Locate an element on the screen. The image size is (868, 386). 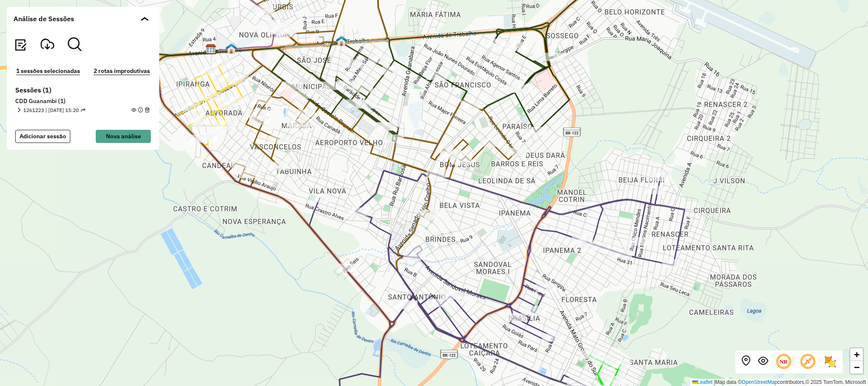
h6: CDD Guanambi (1) is located at coordinates (83, 101).